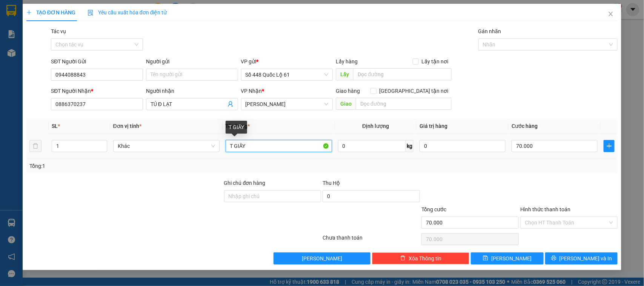 The image size is (644, 286). I want to click on span: Lâm Đồng, so click(287, 104).